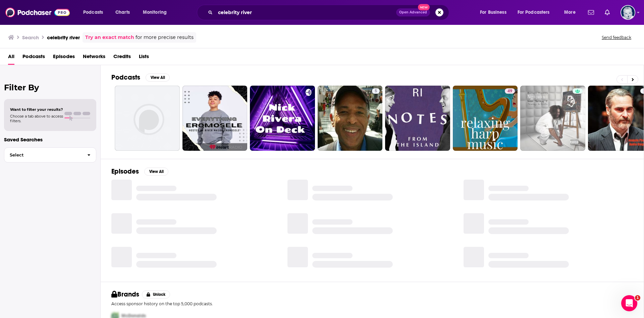 The width and height of the screenshot is (644, 318). Describe the element at coordinates (376, 91) in the screenshot. I see `span: 5` at that location.